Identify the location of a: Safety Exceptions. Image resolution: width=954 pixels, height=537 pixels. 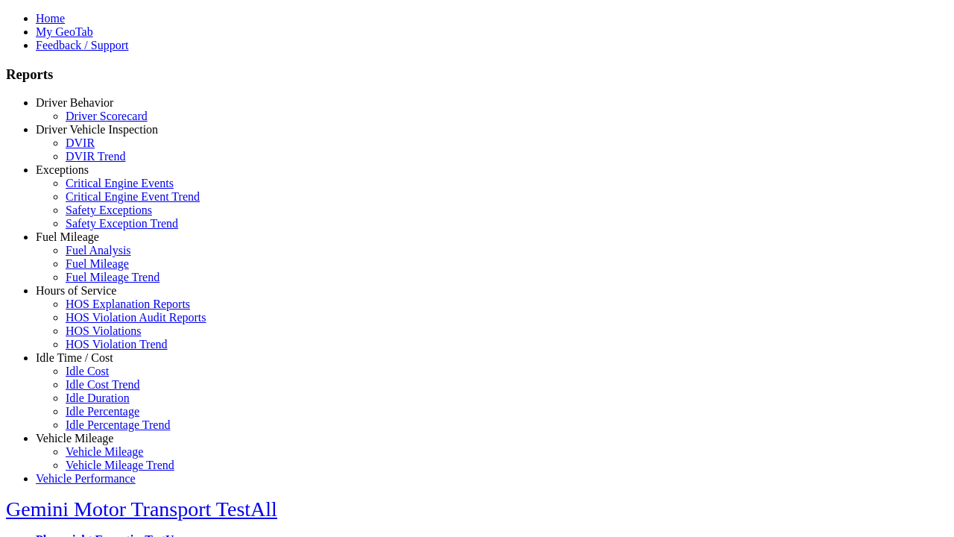
(109, 210).